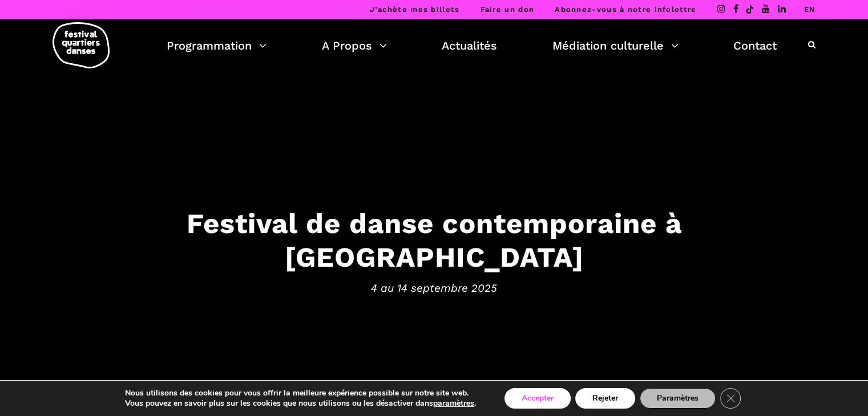 The image size is (868, 416). What do you see at coordinates (538, 398) in the screenshot?
I see `button: Accepter` at bounding box center [538, 398].